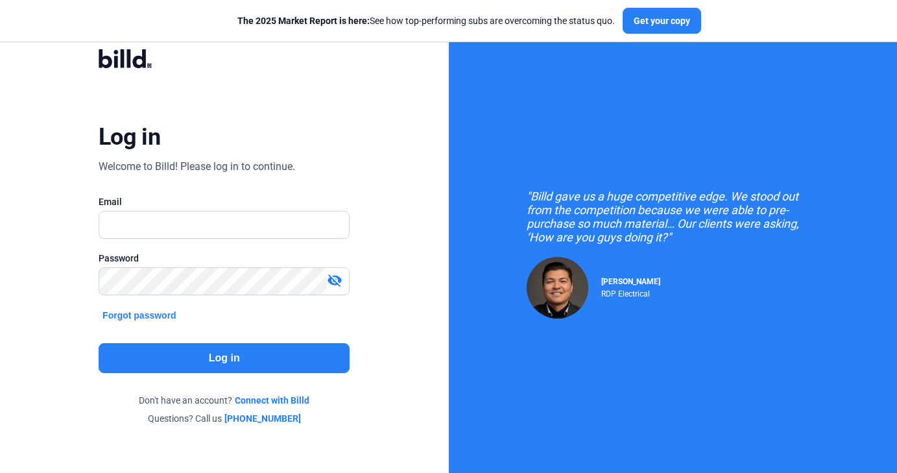 This screenshot has height=473, width=897. Describe the element at coordinates (129, 137) in the screenshot. I see `div: Log in` at that location.